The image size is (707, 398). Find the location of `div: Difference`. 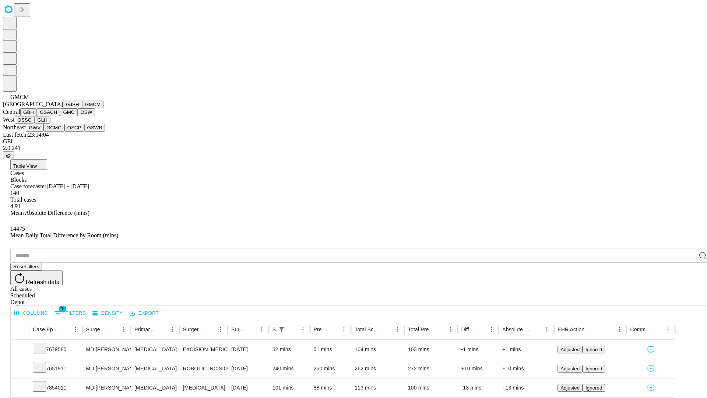

div: Difference is located at coordinates (468, 329).